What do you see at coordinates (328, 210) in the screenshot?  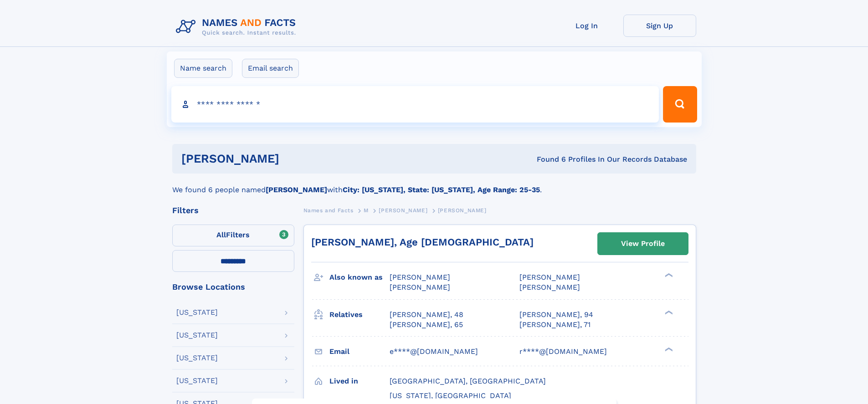 I see `a: Names and Facts` at bounding box center [328, 210].